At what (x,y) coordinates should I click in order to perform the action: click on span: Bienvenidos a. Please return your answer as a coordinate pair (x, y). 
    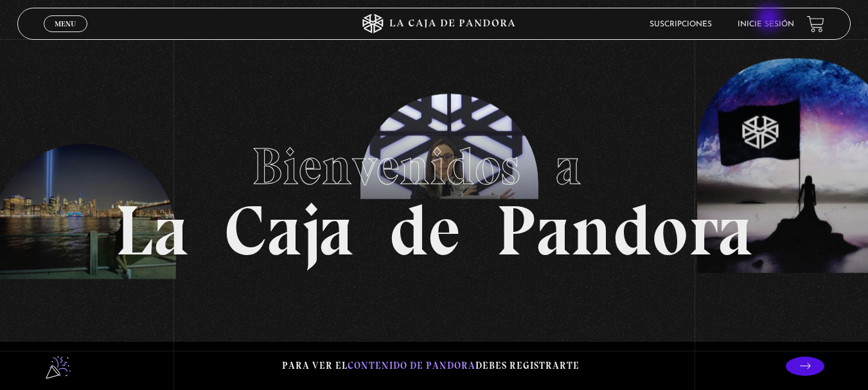
    Looking at the image, I should click on (434, 167).